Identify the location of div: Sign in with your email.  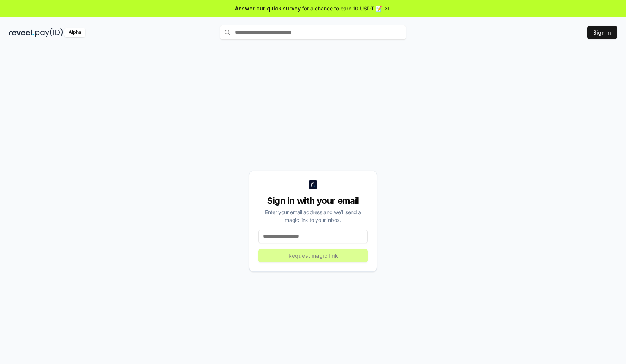
(313, 201).